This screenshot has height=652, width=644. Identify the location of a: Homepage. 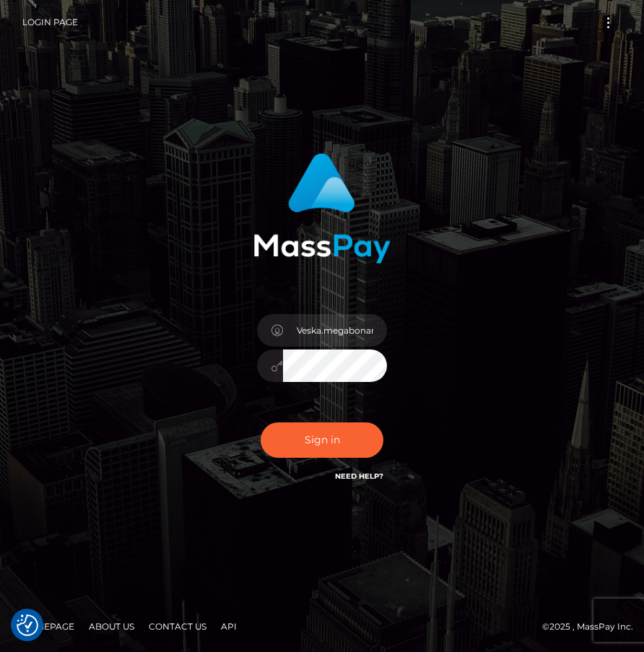
(48, 626).